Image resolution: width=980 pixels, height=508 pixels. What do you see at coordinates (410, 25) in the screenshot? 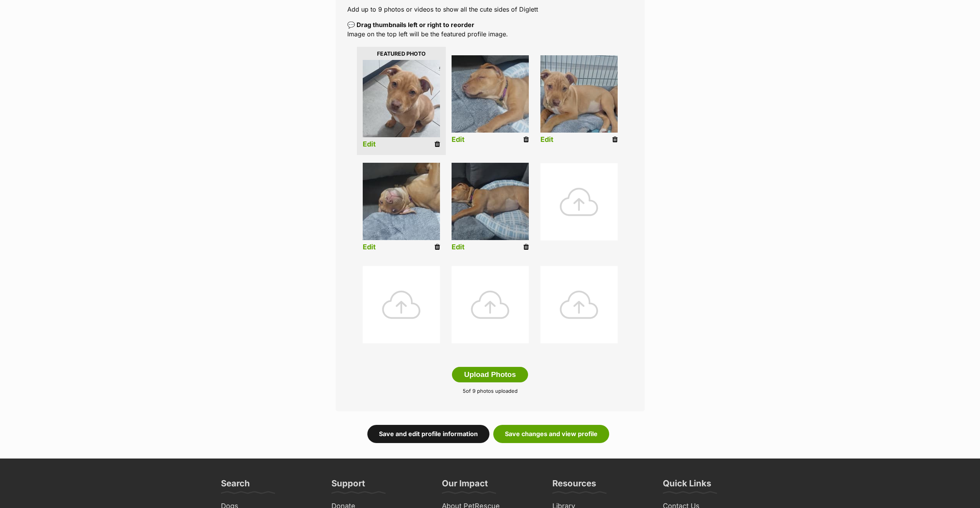
I see `b: 💬 Drag thumbnails left or right to reorder` at bounding box center [410, 25].